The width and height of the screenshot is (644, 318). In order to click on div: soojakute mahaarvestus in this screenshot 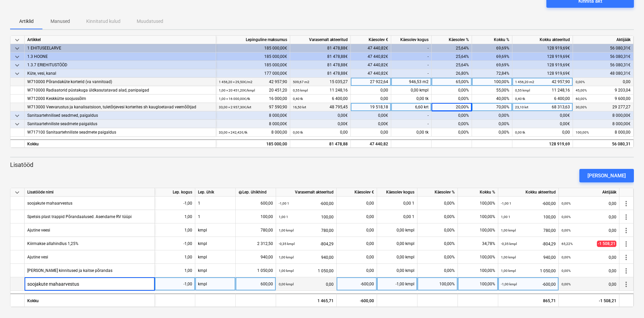, I will do `click(50, 203)`.